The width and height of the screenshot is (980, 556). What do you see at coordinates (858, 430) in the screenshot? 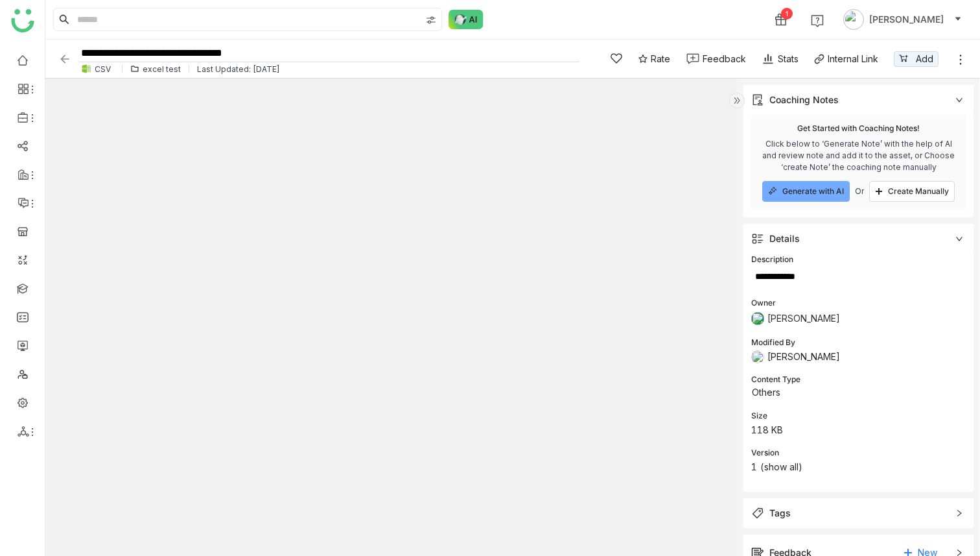
I see `div: 118 KB` at bounding box center [858, 430].